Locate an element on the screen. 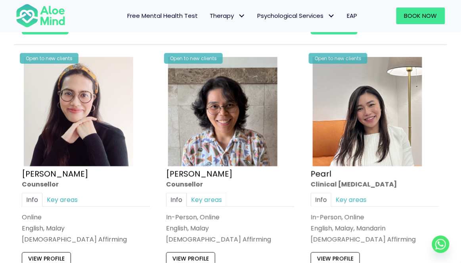 This screenshot has height=263, width=461. a: Psychological ServicesPsychological Services: submenu is located at coordinates (296, 16).